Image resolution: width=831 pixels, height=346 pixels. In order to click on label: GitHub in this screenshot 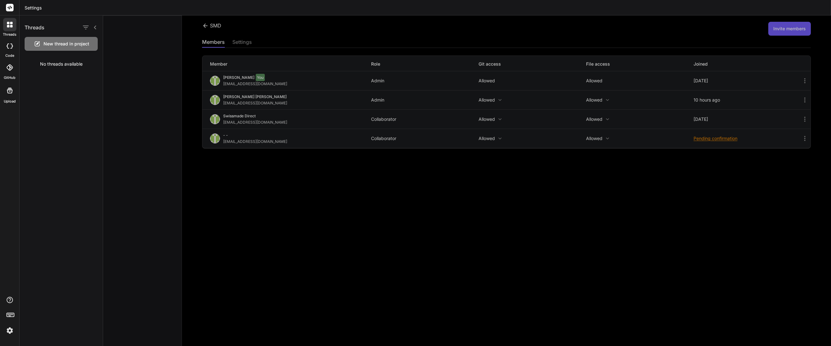, I will do `click(9, 78)`.